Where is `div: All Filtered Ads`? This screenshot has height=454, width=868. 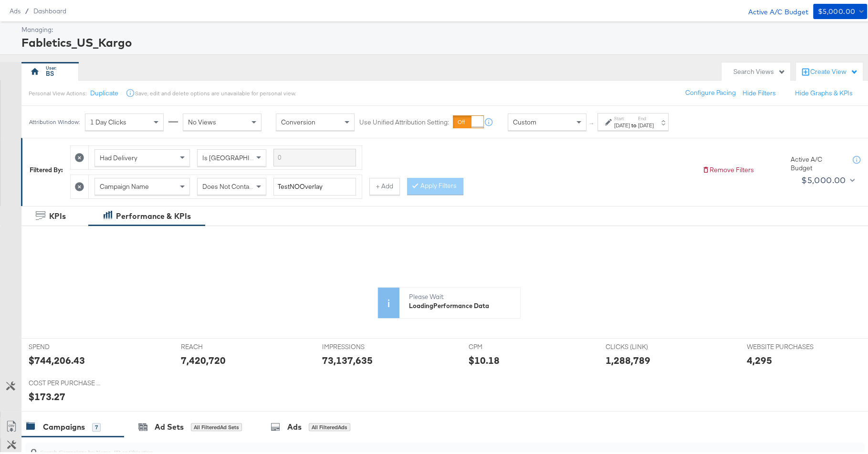
div: All Filtered Ads is located at coordinates (329, 425).